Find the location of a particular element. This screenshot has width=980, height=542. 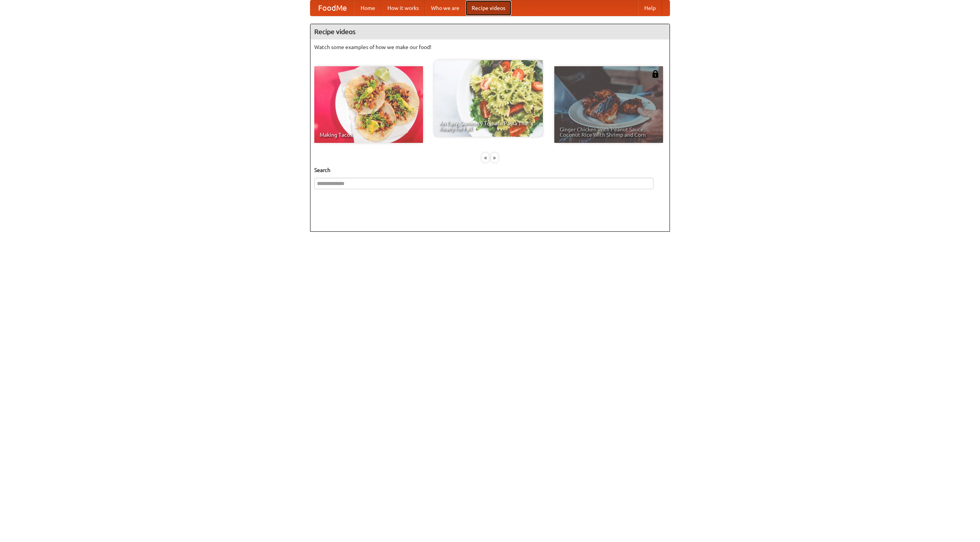

a: Home is located at coordinates (368, 8).